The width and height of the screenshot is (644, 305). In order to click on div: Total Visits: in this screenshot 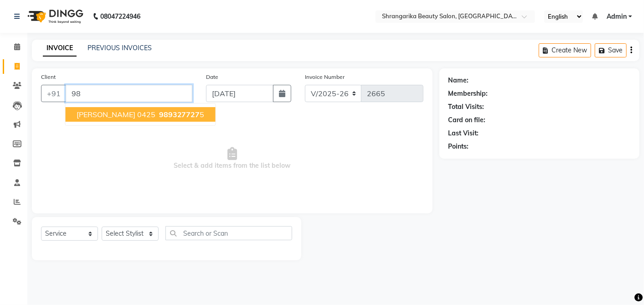, I will do `click(466, 107)`.